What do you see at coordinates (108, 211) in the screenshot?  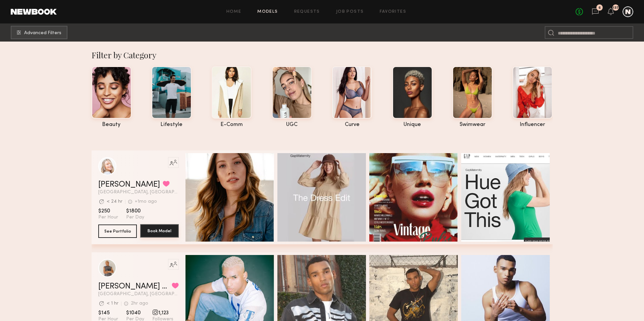 I see `span: $250` at bounding box center [108, 211].